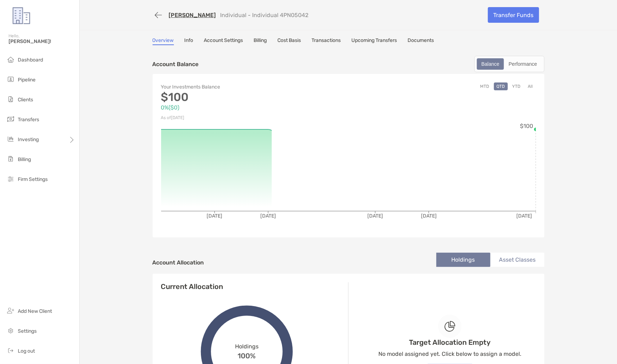  Describe the element at coordinates (11, 351) in the screenshot. I see `img: logout icon` at that location.